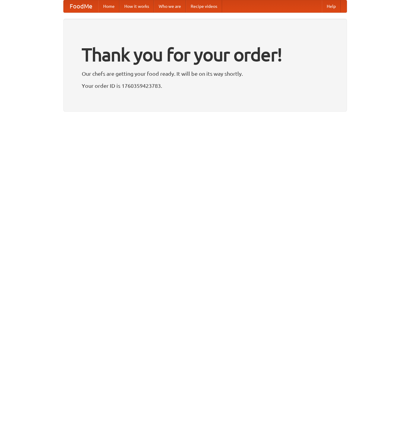 Image resolution: width=410 pixels, height=427 pixels. What do you see at coordinates (205, 74) in the screenshot?
I see `p: Our chefs are getting your food ready. It will be on its way shortly.` at bounding box center [205, 74].